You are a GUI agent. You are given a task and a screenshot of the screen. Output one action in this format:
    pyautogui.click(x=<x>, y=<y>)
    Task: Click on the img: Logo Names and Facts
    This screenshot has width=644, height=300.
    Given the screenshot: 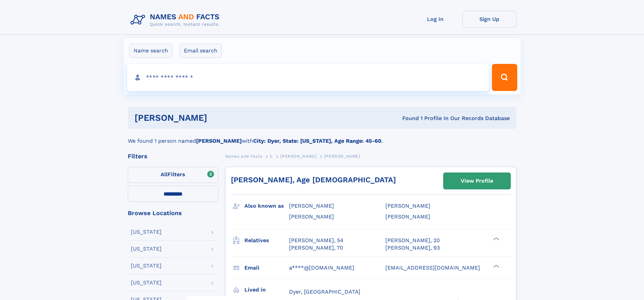 What is the action you would take?
    pyautogui.click(x=176, y=20)
    